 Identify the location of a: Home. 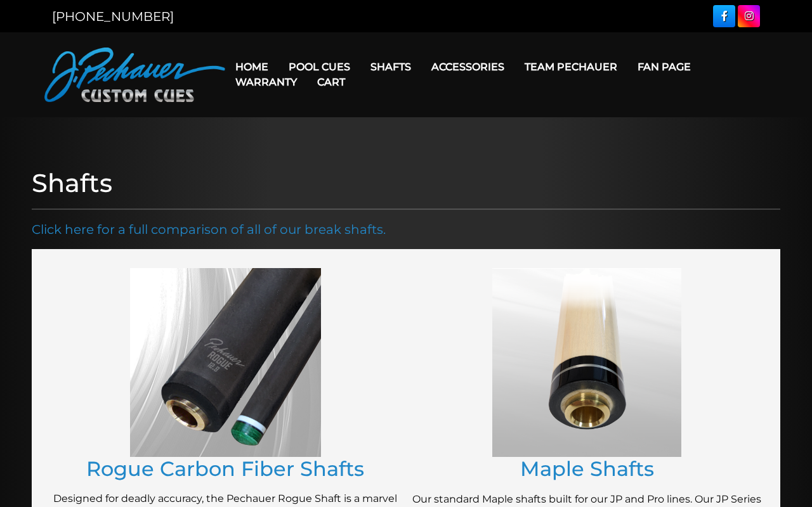
(252, 67).